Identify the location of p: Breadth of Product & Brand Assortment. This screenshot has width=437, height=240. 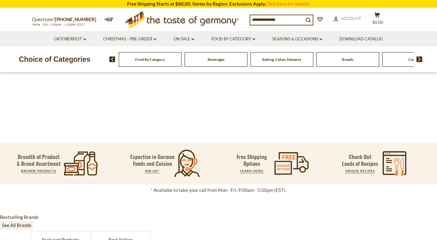
(39, 160).